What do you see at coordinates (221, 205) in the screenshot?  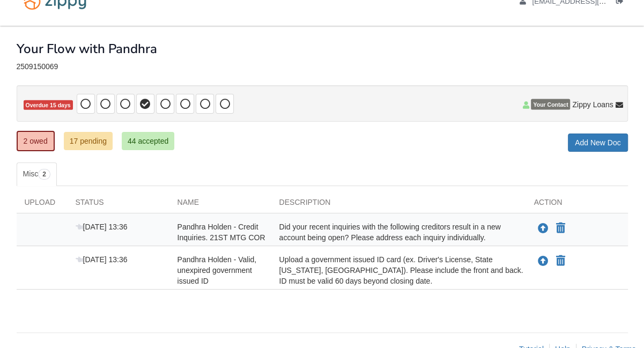 I see `div: Name` at bounding box center [221, 205].